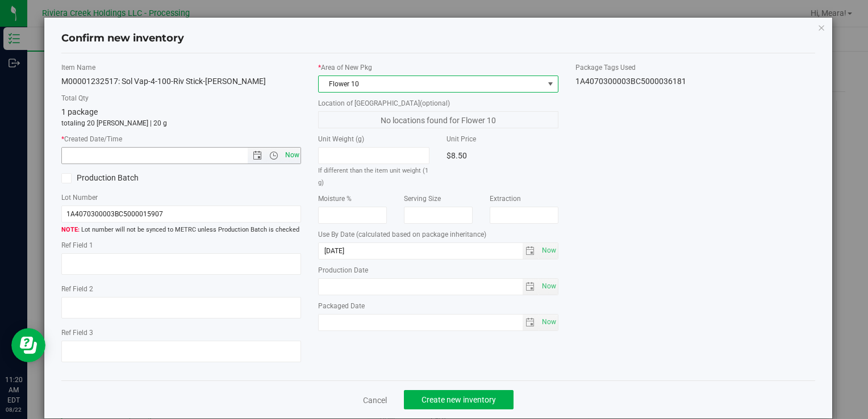  What do you see at coordinates (375, 400) in the screenshot?
I see `a: Cancel` at bounding box center [375, 400].